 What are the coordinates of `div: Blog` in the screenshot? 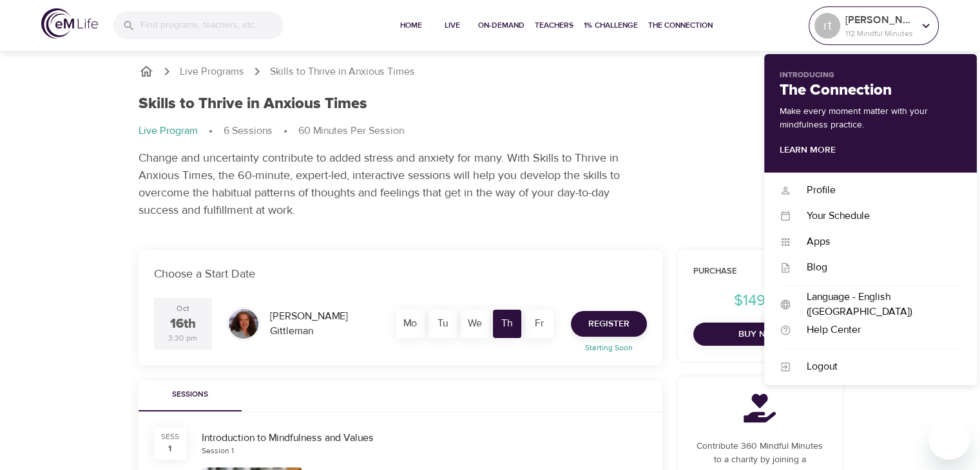 It's located at (876, 267).